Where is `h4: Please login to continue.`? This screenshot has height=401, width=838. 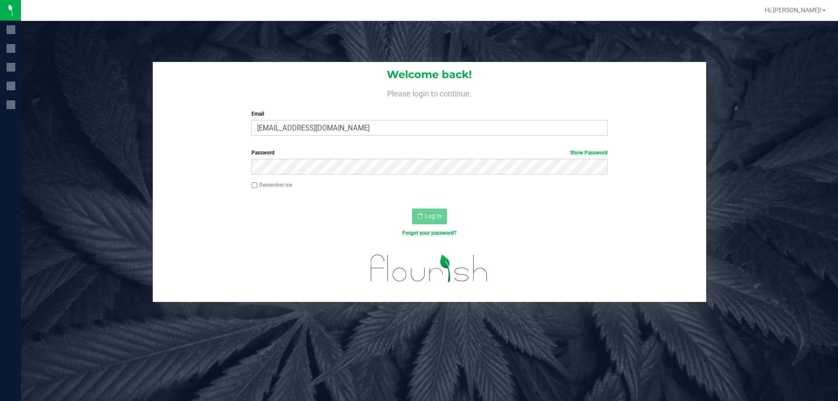 h4: Please login to continue. is located at coordinates (429, 92).